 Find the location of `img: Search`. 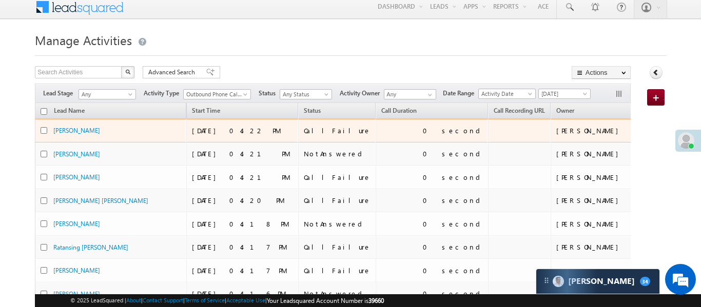

img: Search is located at coordinates (128, 72).